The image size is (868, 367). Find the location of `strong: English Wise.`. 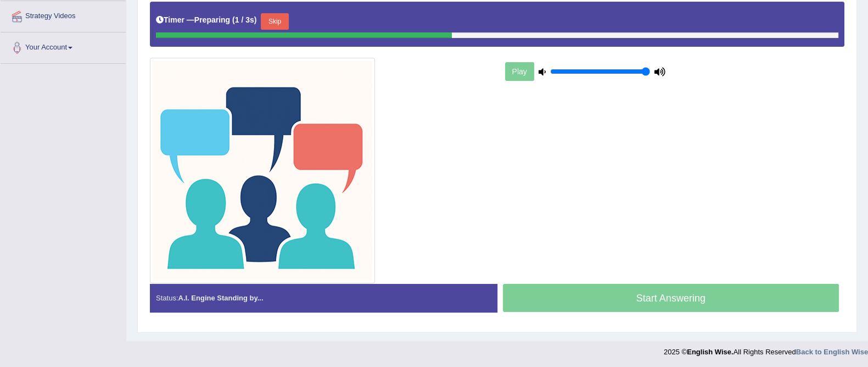

strong: English Wise. is located at coordinates (710, 352).